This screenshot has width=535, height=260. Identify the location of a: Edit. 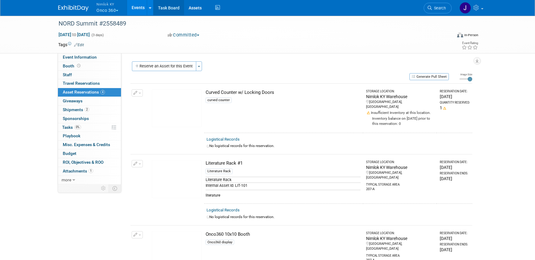
(79, 45).